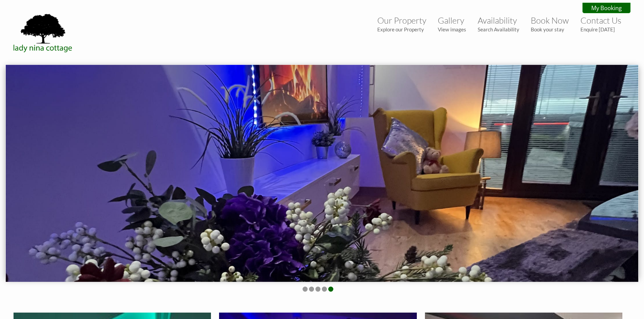  Describe the element at coordinates (43, 33) in the screenshot. I see `img: Lady Nina Cottage` at that location.